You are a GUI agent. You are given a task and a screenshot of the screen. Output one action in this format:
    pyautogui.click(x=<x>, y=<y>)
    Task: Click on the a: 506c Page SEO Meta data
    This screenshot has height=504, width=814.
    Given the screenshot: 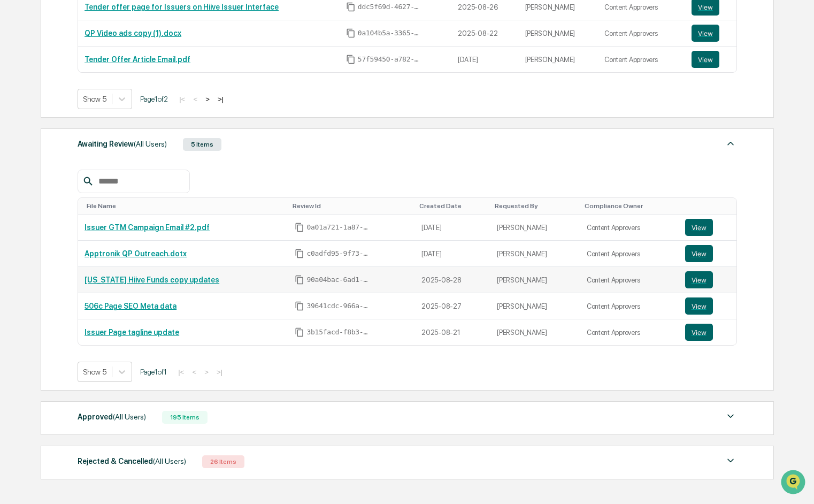 What is the action you would take?
    pyautogui.click(x=131, y=306)
    